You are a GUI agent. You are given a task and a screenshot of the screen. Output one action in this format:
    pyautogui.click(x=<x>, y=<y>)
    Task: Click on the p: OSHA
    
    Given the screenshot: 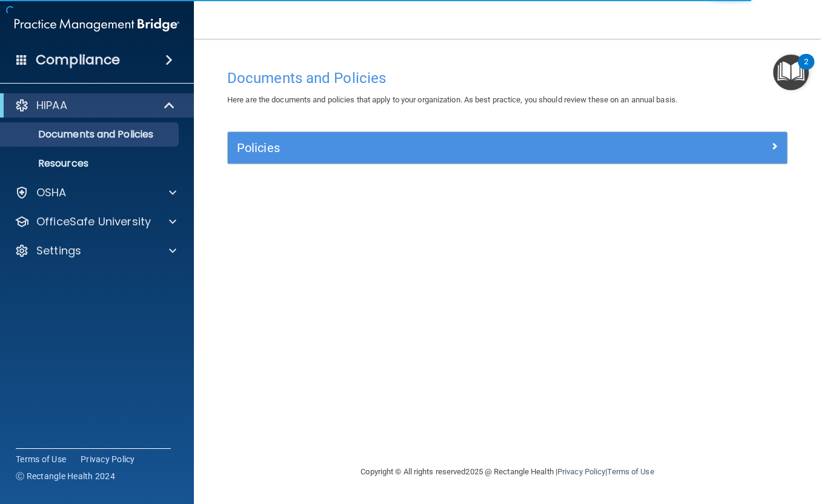 What is the action you would take?
    pyautogui.click(x=52, y=193)
    